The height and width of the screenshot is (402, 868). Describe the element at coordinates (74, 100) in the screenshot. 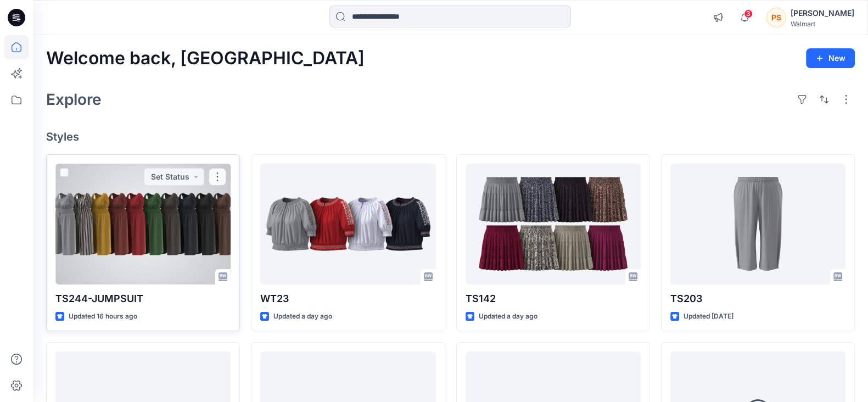

I see `h2: Explore` at that location.